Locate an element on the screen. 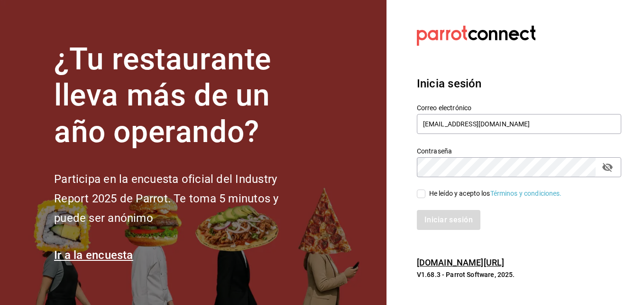 The image size is (644, 305). h3: Inicia sesión is located at coordinates (519, 83).